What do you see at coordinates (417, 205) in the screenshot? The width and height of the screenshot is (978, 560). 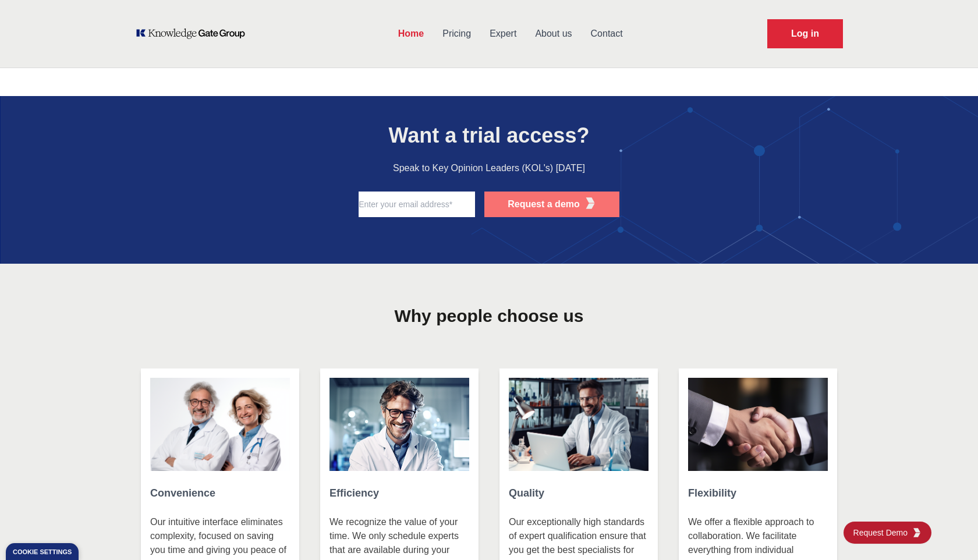 I see `input: Enter your email address*` at bounding box center [417, 205].